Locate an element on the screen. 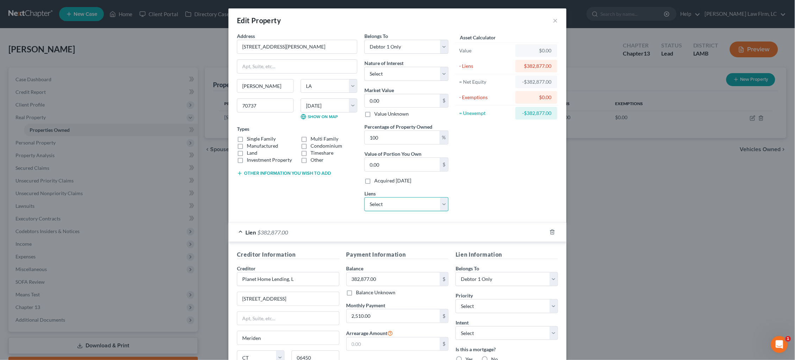 The image size is (795, 360). span: Priority is located at coordinates (464, 296).